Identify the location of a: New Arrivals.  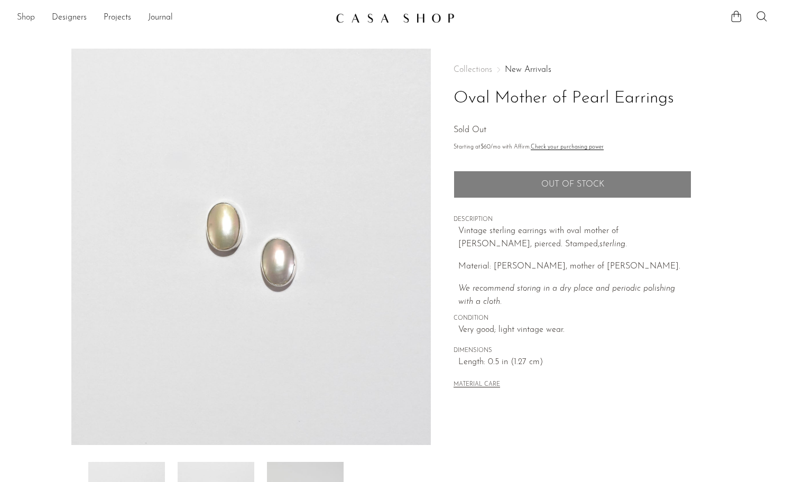
(528, 70).